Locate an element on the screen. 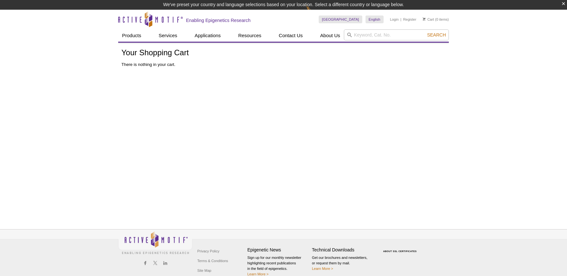  a: Cart is located at coordinates (428, 19).